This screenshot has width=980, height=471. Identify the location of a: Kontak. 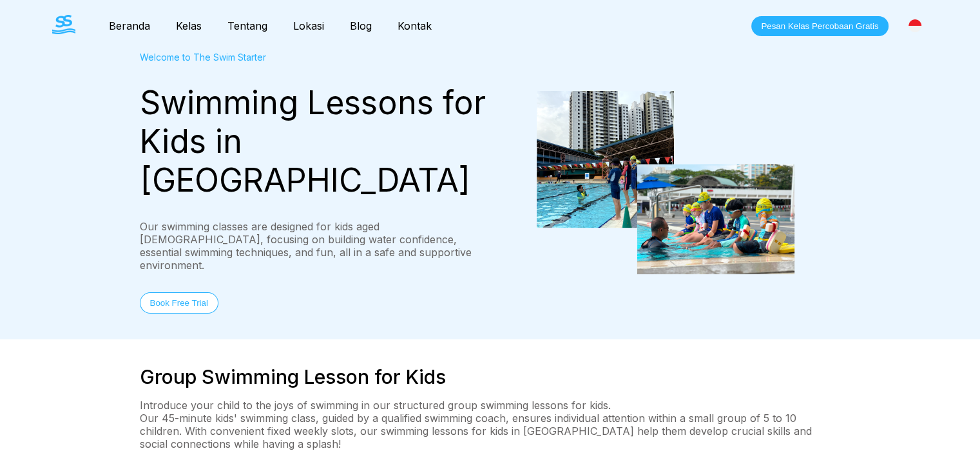
(414, 26).